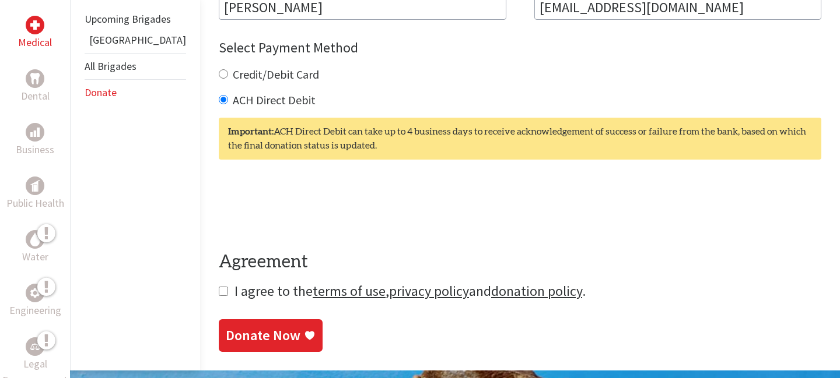 This screenshot has width=840, height=378. What do you see at coordinates (35, 194) in the screenshot?
I see `a: Public HealthPublic Health` at bounding box center [35, 194].